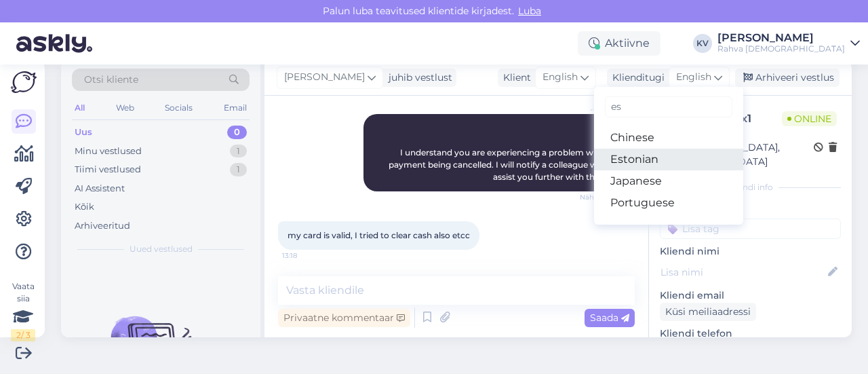 The image size is (868, 374). What do you see at coordinates (636, 77) in the screenshot?
I see `div: Klienditugi` at bounding box center [636, 77].